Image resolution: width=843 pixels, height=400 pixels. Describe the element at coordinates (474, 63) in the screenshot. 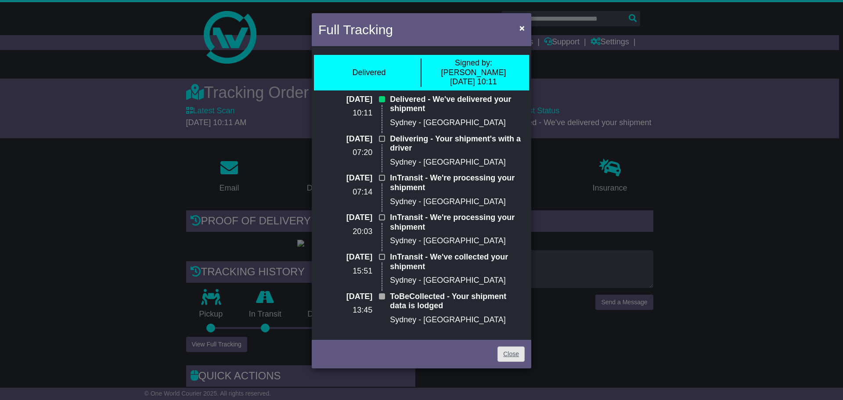

I see `span: Signed by:` at that location.